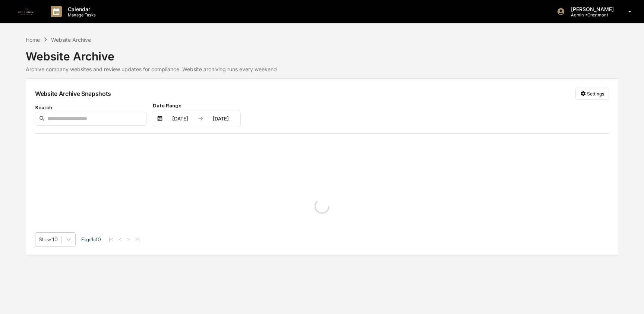 The width and height of the screenshot is (644, 314). What do you see at coordinates (197, 106) in the screenshot?
I see `div: Date Range` at bounding box center [197, 106].